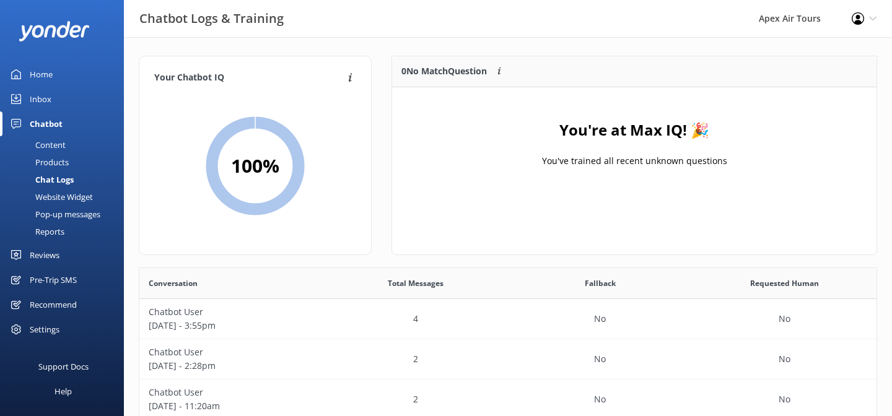  What do you see at coordinates (600, 283) in the screenshot?
I see `span: Fallback` at bounding box center [600, 283].